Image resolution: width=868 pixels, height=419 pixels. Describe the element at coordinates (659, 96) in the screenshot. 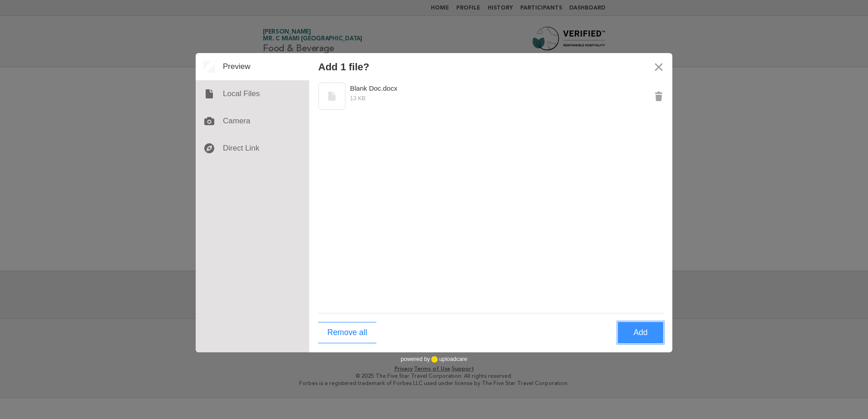

I see `button: Remove Blank Doc.docx` at that location.